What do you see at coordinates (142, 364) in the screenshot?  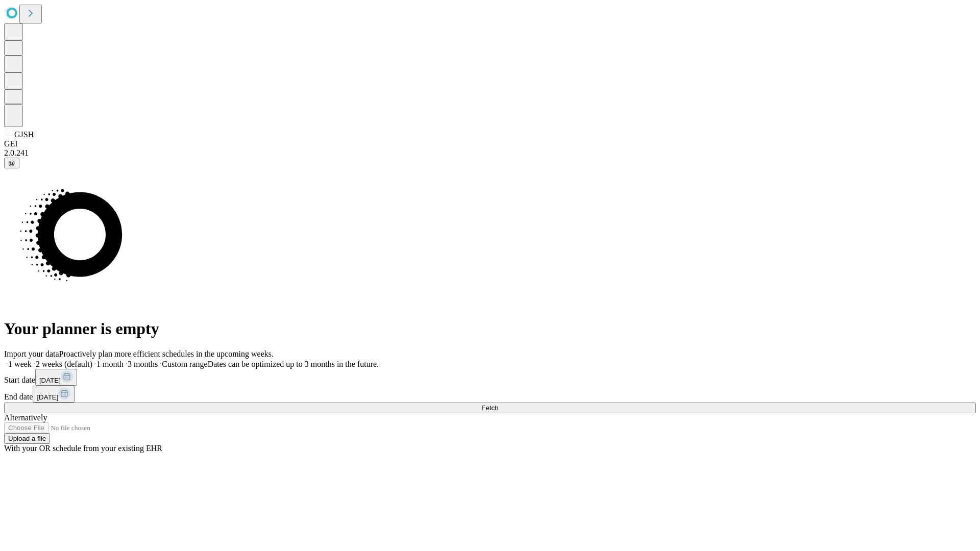 I see `span: 3 months` at bounding box center [142, 364].